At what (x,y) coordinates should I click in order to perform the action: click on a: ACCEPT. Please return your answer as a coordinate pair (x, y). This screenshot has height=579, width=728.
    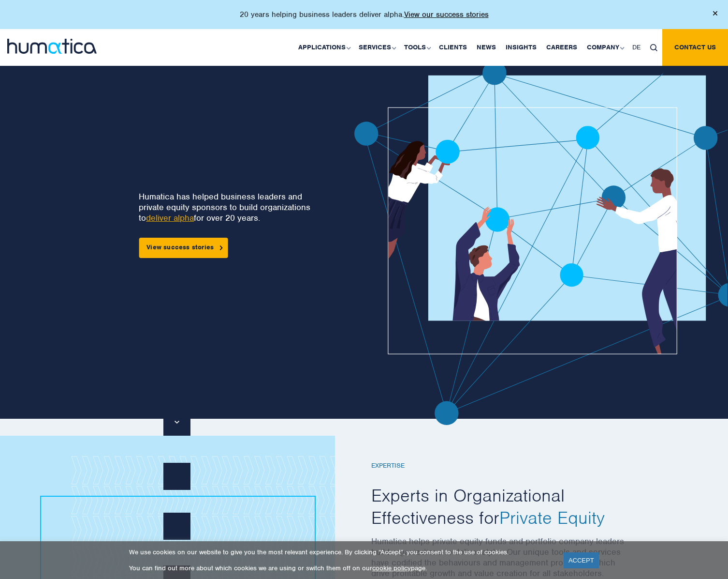
    Looking at the image, I should click on (581, 560).